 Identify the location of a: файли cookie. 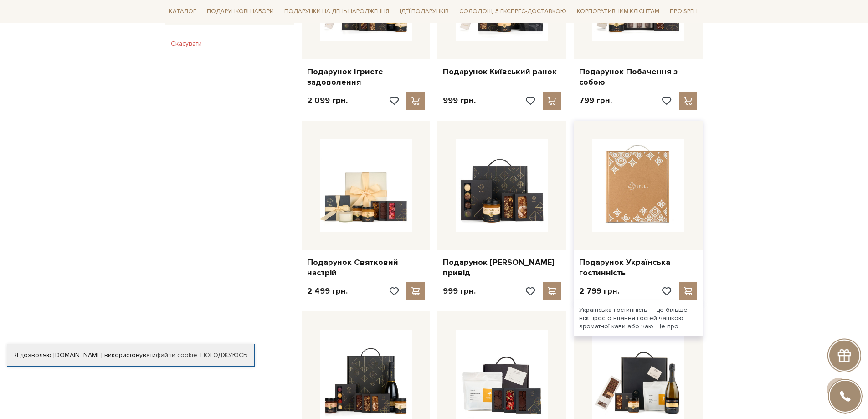
(176, 354).